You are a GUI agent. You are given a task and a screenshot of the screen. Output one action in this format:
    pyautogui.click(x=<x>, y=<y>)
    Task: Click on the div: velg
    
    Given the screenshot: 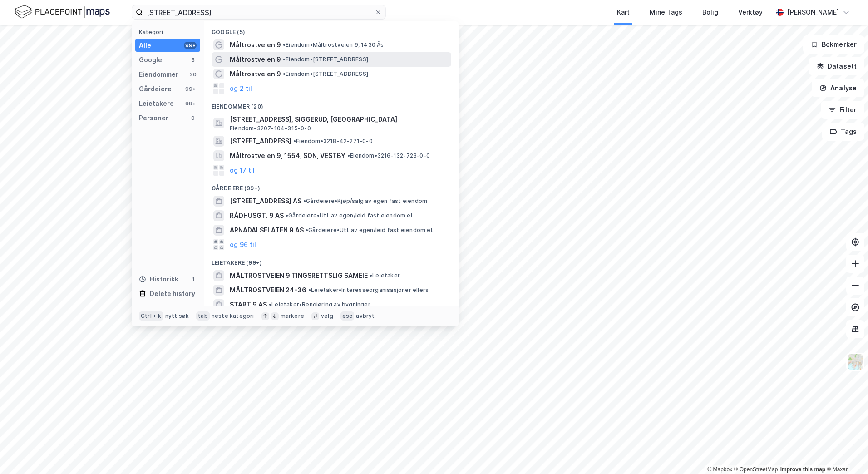 What is the action you would take?
    pyautogui.click(x=326, y=316)
    